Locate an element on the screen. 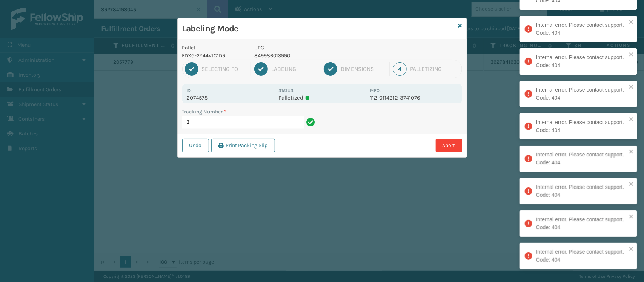  p: Palletized is located at coordinates (322, 97).